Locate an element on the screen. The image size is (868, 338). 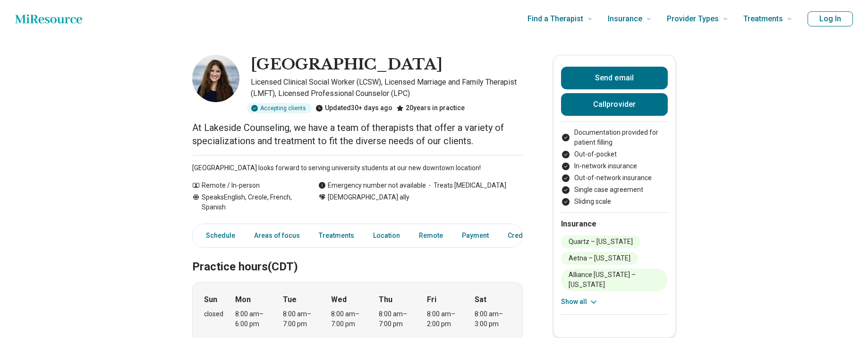
button: Log In is located at coordinates (831, 19).